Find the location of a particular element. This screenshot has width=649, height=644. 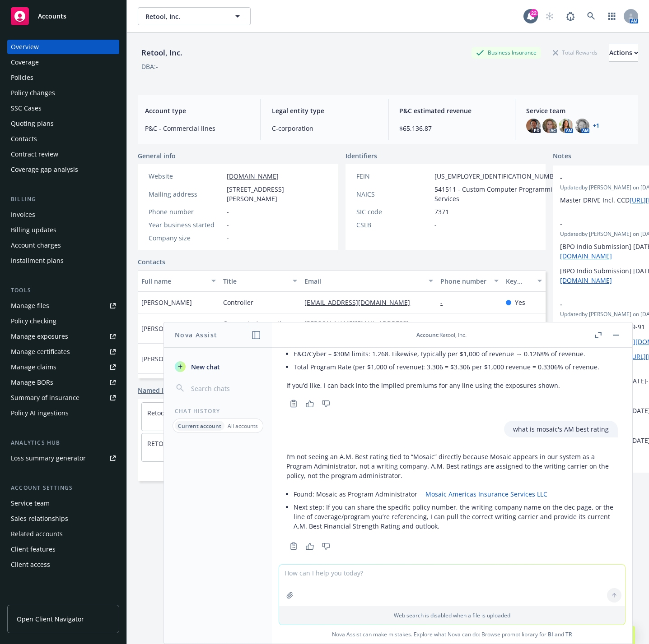

a: Summary of insurance is located at coordinates (63, 398).